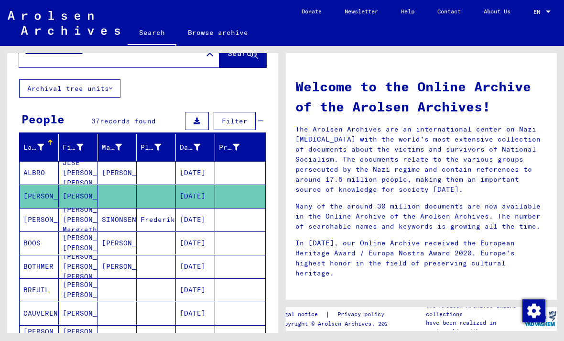 The width and height of the screenshot is (564, 341). I want to click on mat-header-cell: First Name, so click(78, 147).